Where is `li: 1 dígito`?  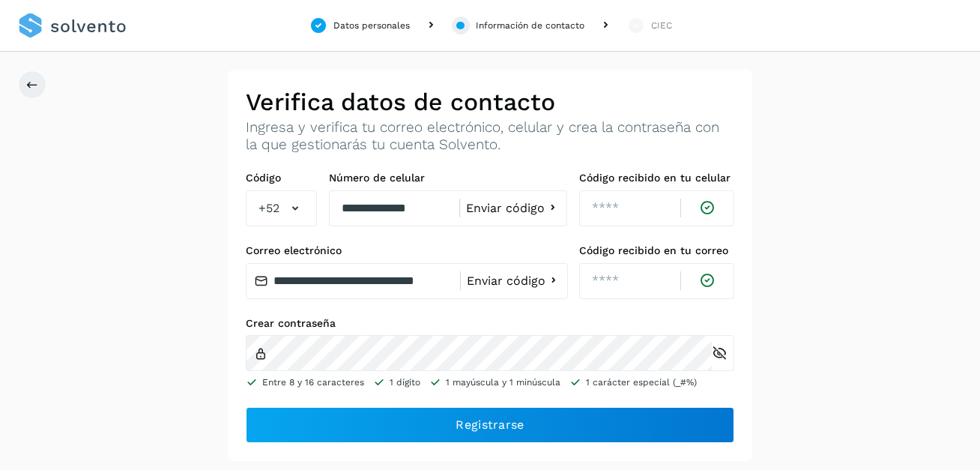
li: 1 dígito is located at coordinates (396, 382).